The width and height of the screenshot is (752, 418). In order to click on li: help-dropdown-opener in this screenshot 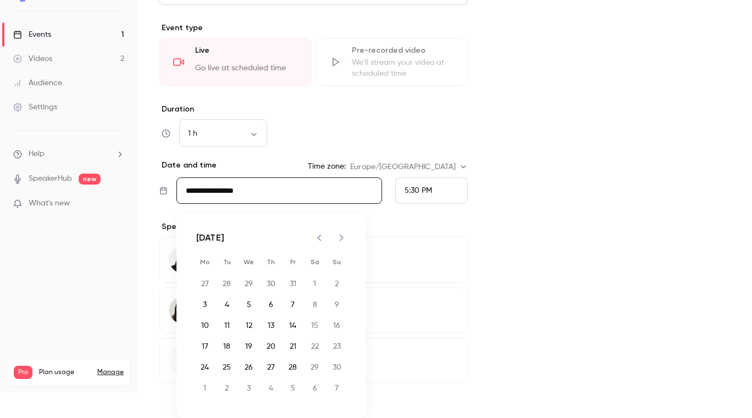, I will do `click(69, 154)`.